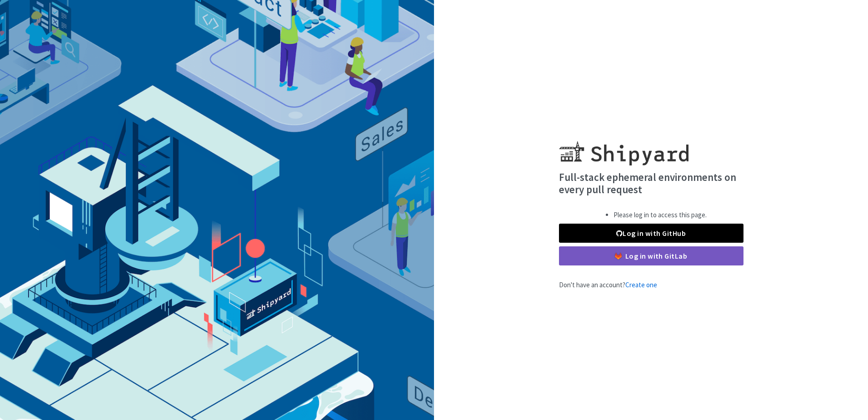 Image resolution: width=868 pixels, height=420 pixels. Describe the element at coordinates (623, 147) in the screenshot. I see `img: Shipyard logo` at that location.